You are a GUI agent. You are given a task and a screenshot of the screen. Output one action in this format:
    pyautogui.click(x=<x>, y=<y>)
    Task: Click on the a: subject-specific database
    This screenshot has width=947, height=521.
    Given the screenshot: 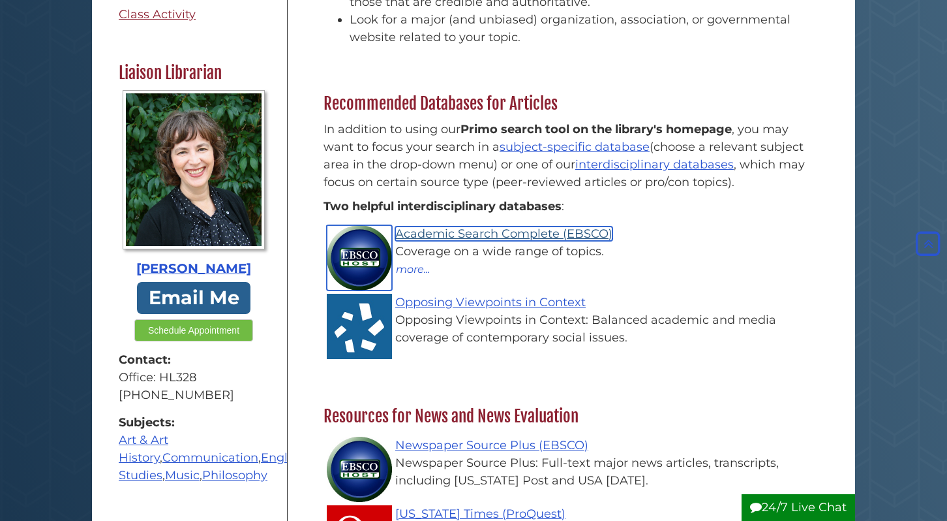 What is the action you would take?
    pyautogui.click(x=575, y=147)
    